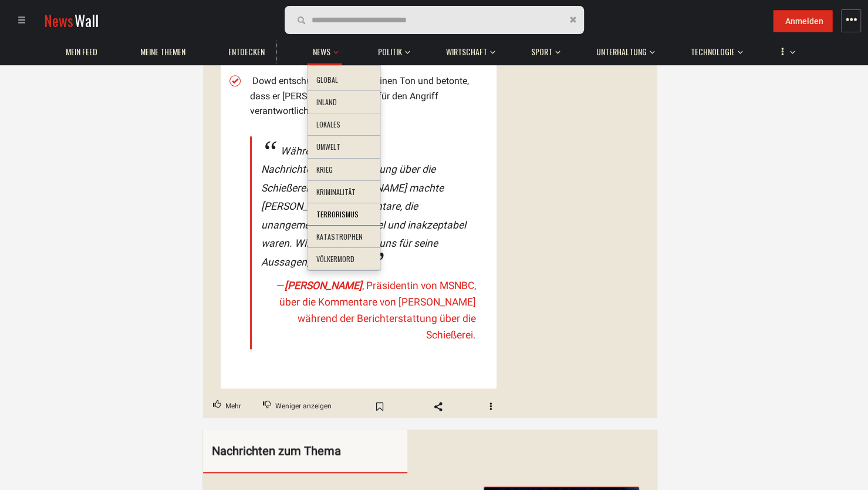  Describe the element at coordinates (344, 102) in the screenshot. I see `li: Inland` at that location.